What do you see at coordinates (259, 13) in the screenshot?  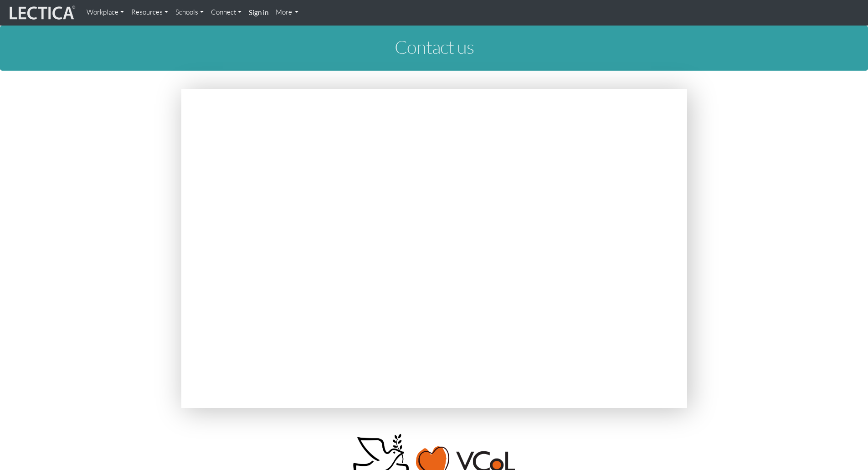 I see `a: Sign in` at bounding box center [259, 13].